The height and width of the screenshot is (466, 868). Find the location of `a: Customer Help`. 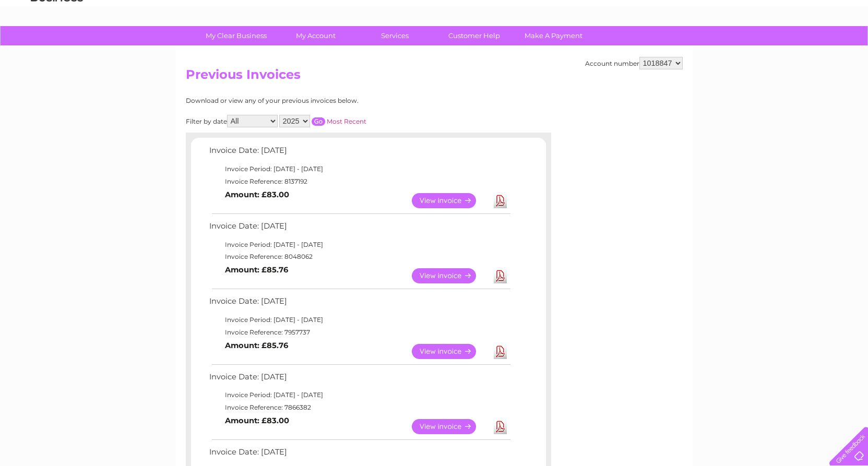

a: Customer Help is located at coordinates (474, 36).